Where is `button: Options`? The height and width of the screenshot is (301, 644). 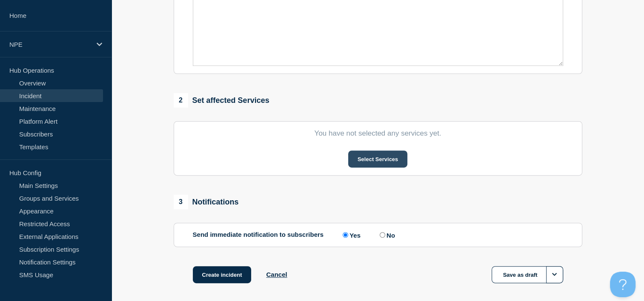
button: Options is located at coordinates (555, 275).